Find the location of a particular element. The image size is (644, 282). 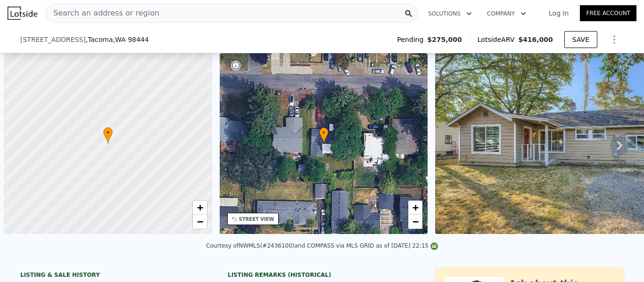

a: Log In is located at coordinates (558, 13).